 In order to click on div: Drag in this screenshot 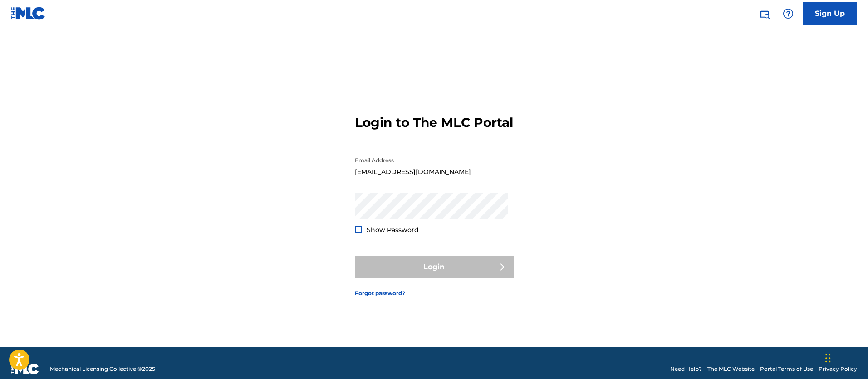, I will do `click(828, 358)`.